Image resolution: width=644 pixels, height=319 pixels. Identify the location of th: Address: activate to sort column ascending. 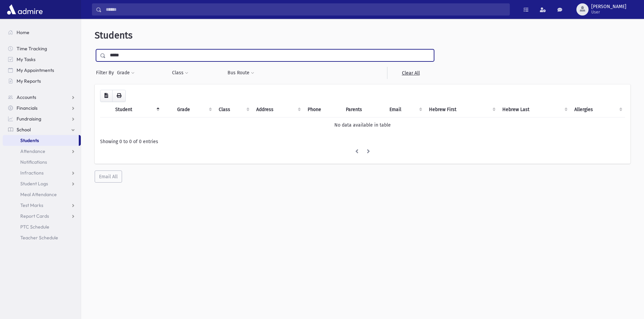
(278, 110).